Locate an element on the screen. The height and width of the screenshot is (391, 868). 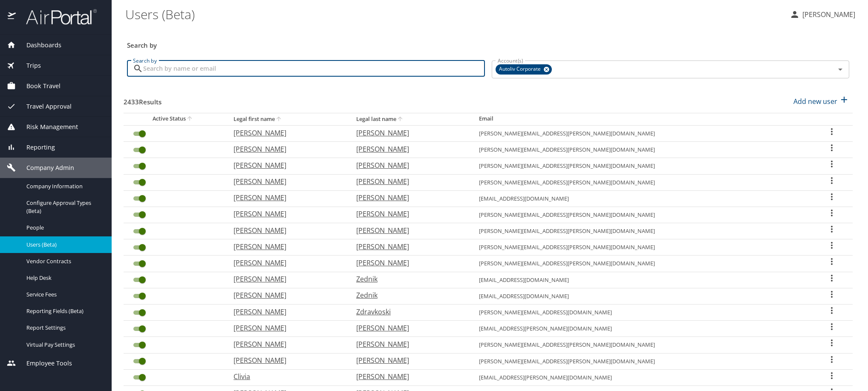
input: Search by name or email is located at coordinates (314, 68).